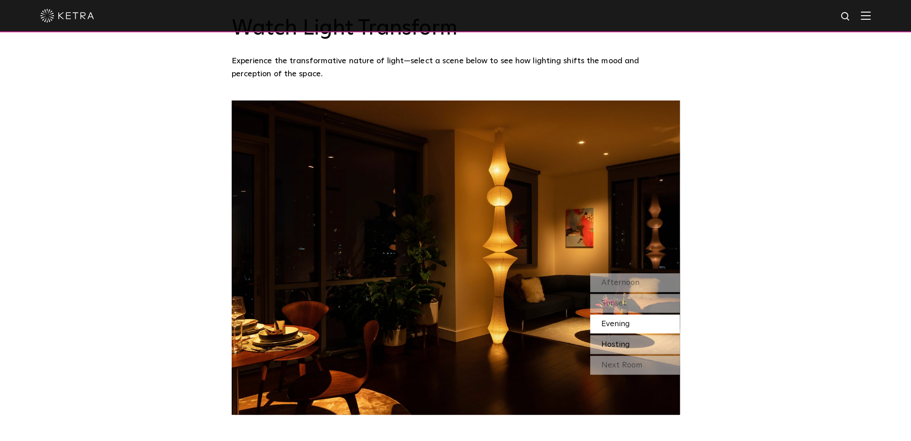 The width and height of the screenshot is (911, 441). What do you see at coordinates (635, 365) in the screenshot?
I see `div: Next Room` at bounding box center [635, 365].